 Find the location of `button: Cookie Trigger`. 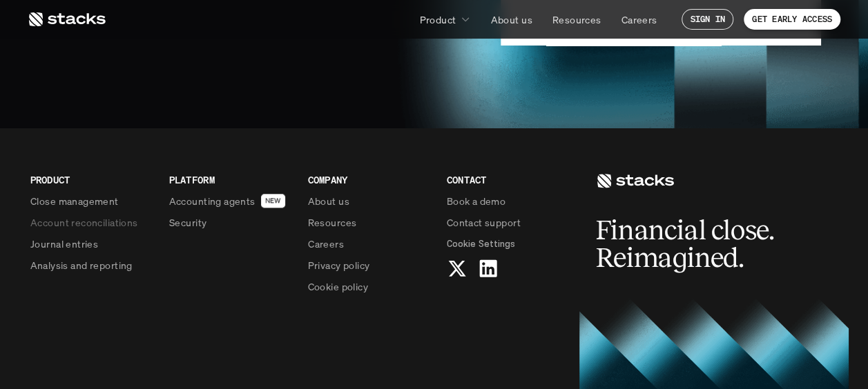

button: Cookie Trigger is located at coordinates (481, 243).